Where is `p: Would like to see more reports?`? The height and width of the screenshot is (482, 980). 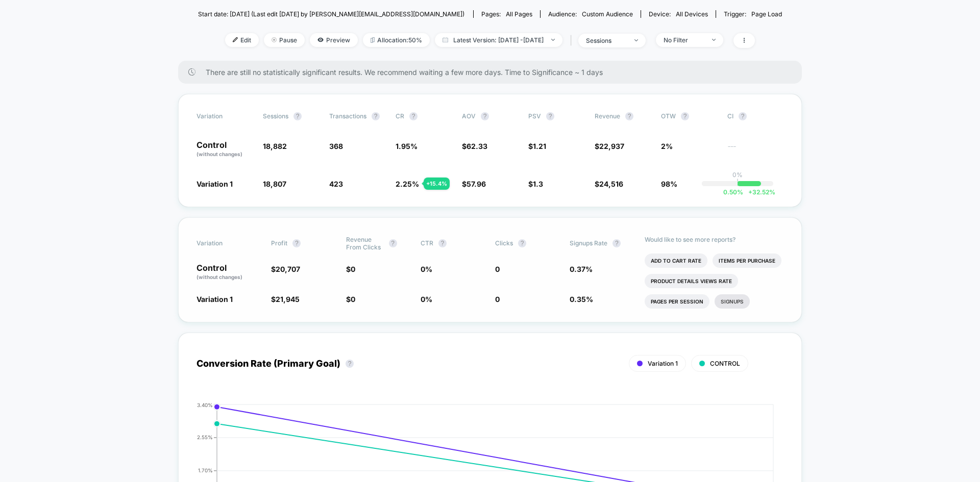 p: Would like to see more reports? is located at coordinates (714, 239).